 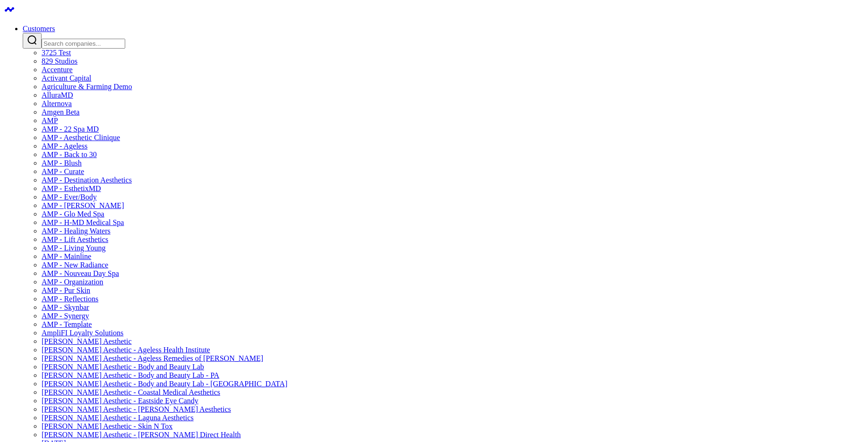 I want to click on a: AMP, so click(x=50, y=120).